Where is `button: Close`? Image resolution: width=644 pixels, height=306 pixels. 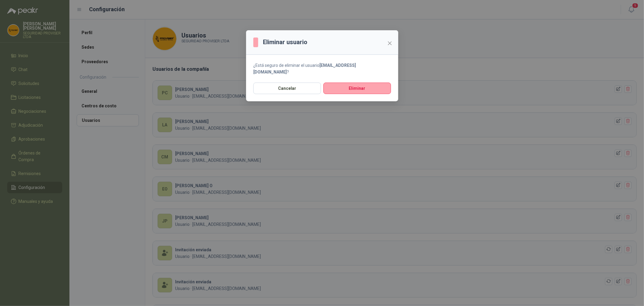 button: Close is located at coordinates (390, 43).